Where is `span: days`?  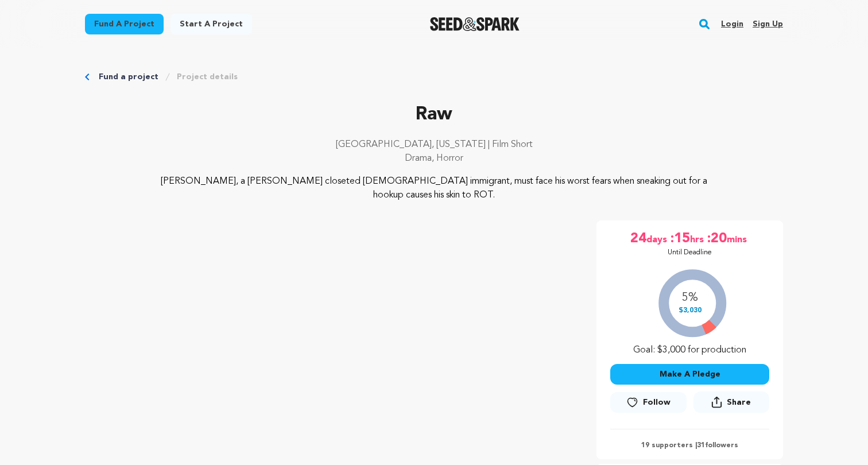
span: days is located at coordinates (658, 239).